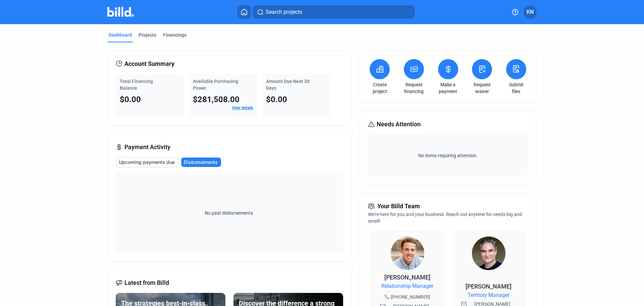 Image resolution: width=644 pixels, height=306 pixels. Describe the element at coordinates (288, 85) in the screenshot. I see `span: Amount Due Next 30 Days` at that location.